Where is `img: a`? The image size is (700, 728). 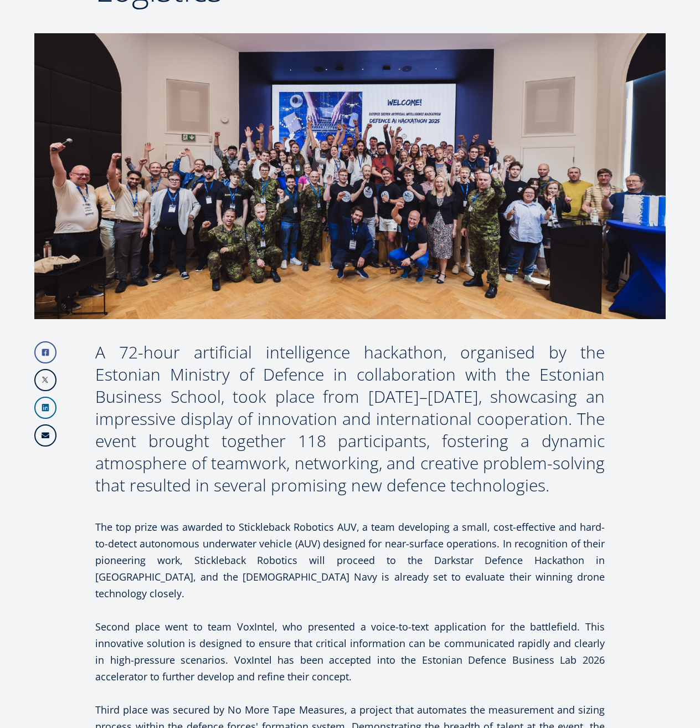
img: a is located at coordinates (350, 176).